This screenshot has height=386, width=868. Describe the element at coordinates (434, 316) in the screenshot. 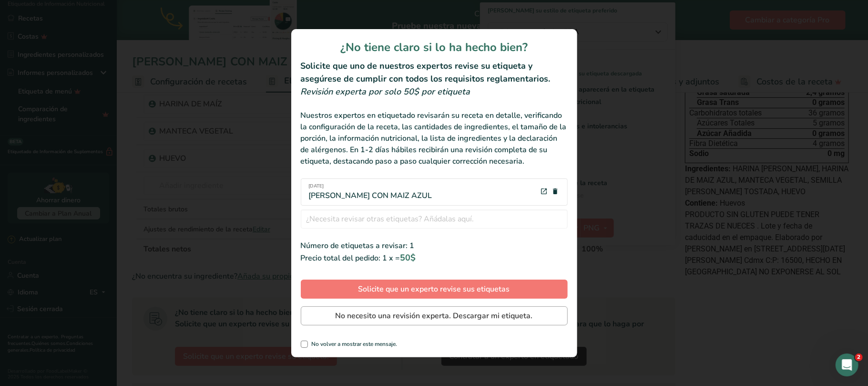

I see `button: No necesito una revisión experta. Descargar mi etiqueta.` at that location.